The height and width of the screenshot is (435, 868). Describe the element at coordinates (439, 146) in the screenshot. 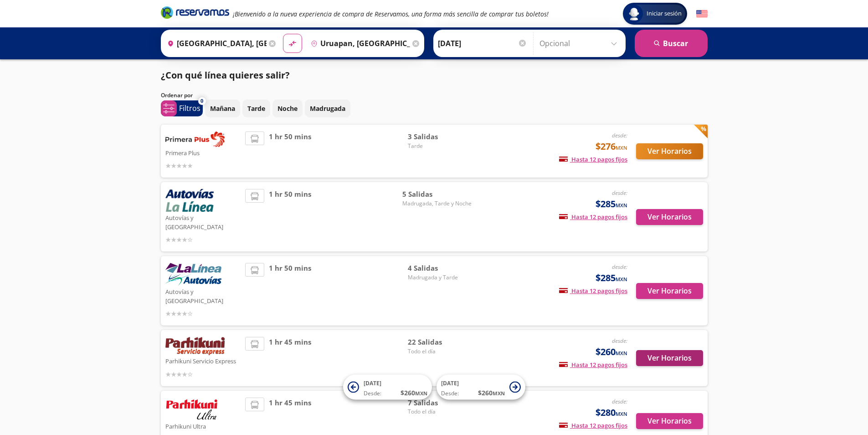

I see `span: Tarde` at that location.